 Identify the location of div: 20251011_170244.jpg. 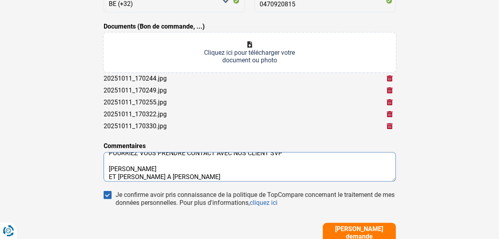
(135, 78).